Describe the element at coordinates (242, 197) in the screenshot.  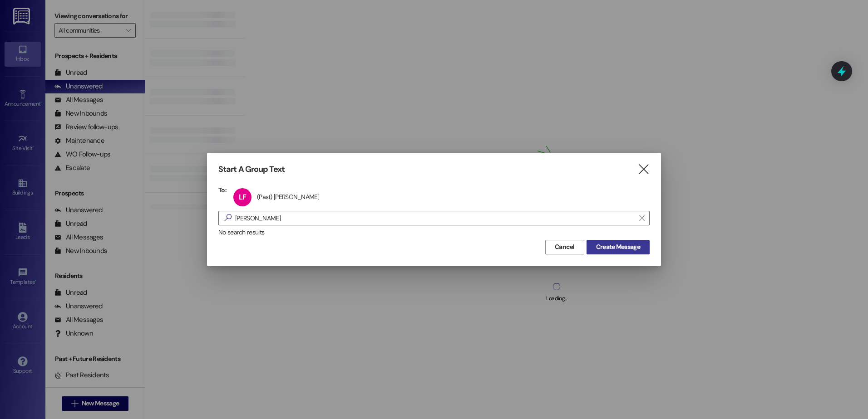
I see `span: LF` at that location.